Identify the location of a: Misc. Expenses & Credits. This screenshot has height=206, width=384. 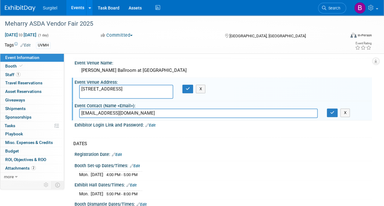
(32, 142).